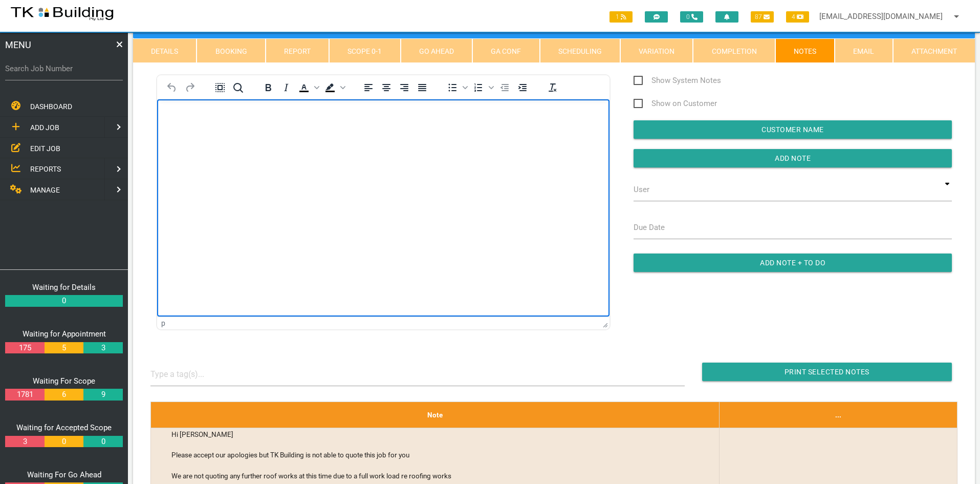 This screenshot has width=980, height=484. I want to click on input: Print Selected Notes, so click(827, 372).